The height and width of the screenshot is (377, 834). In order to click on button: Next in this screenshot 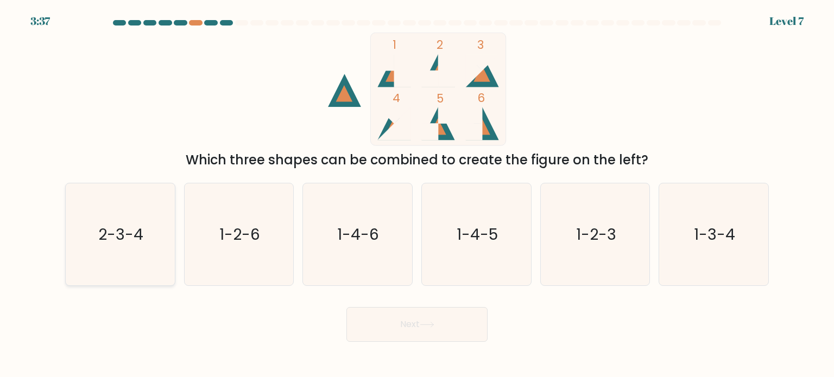, I will do `click(417, 325)`.